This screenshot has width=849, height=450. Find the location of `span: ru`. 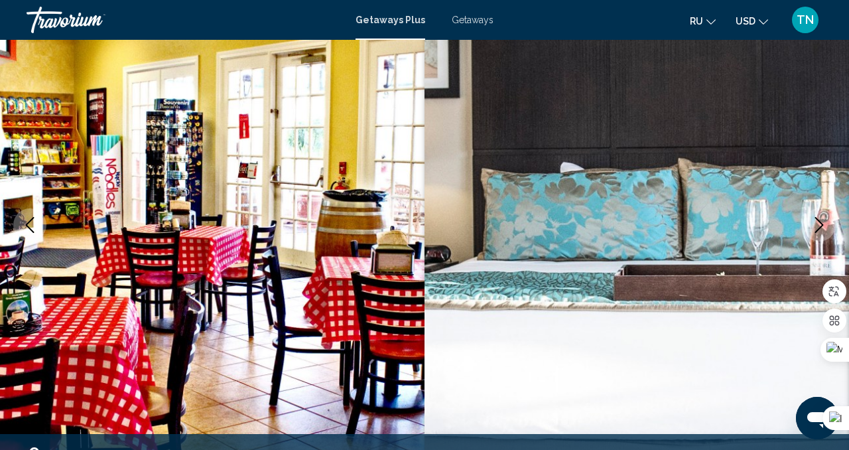

span: ru is located at coordinates (697, 21).